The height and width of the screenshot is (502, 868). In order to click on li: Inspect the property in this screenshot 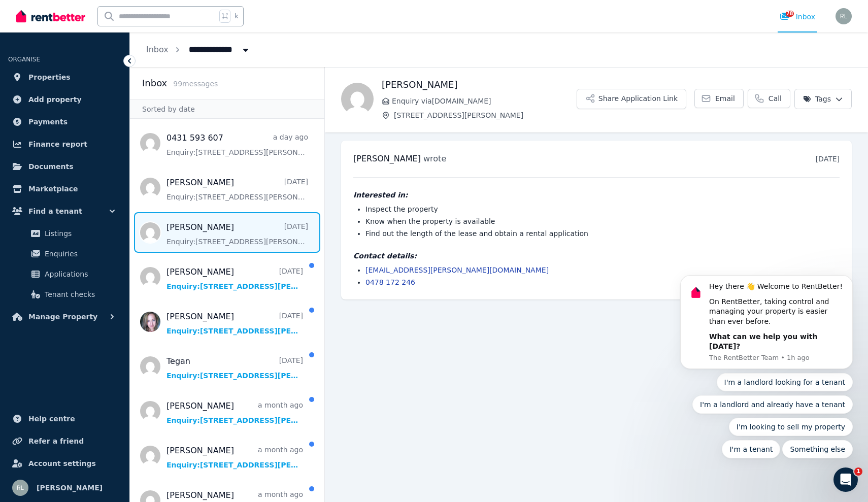, I will do `click(602, 209)`.